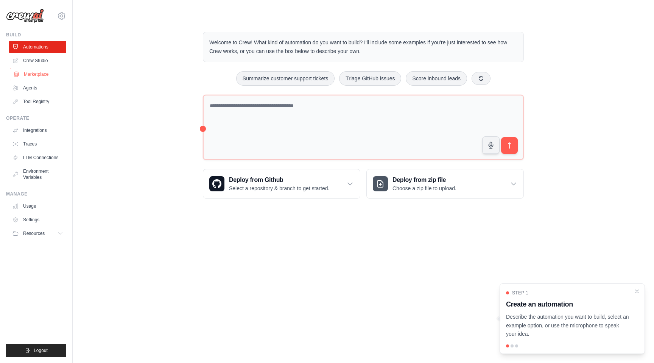 The height and width of the screenshot is (363, 654). I want to click on p: Welcome to Crew! What kind of automation do you want to build? I'll include some examples if you'..., so click(363, 47).